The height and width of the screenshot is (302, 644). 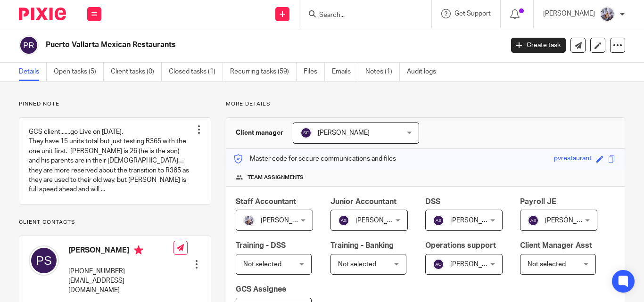 I want to click on span: Client Manager Asst, so click(x=556, y=246).